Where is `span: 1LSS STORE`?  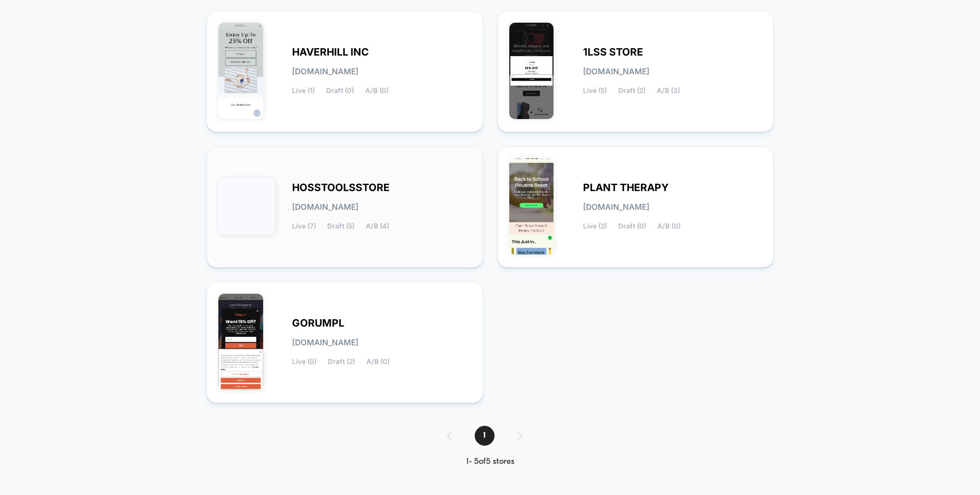
span: 1LSS STORE is located at coordinates (613, 52).